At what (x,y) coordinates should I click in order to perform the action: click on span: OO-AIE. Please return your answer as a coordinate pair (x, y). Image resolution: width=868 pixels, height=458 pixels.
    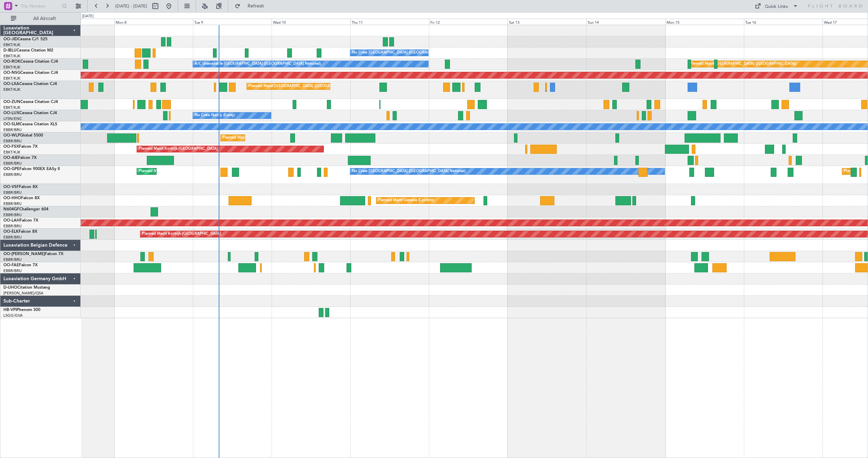
    Looking at the image, I should click on (11, 158).